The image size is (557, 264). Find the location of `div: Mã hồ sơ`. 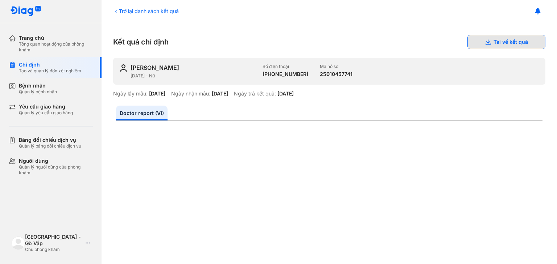

div: Mã hồ sơ is located at coordinates (336, 67).